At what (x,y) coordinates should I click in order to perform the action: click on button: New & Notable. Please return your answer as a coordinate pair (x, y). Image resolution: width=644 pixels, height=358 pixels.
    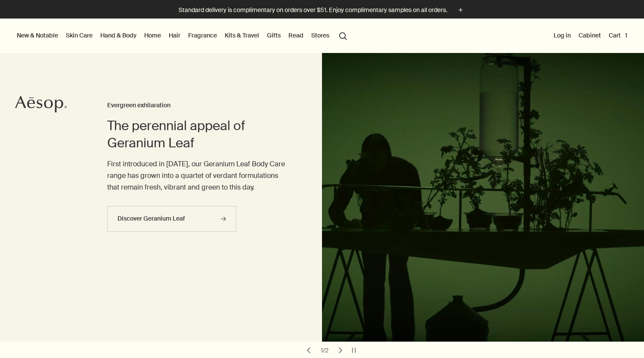
    Looking at the image, I should click on (37, 35).